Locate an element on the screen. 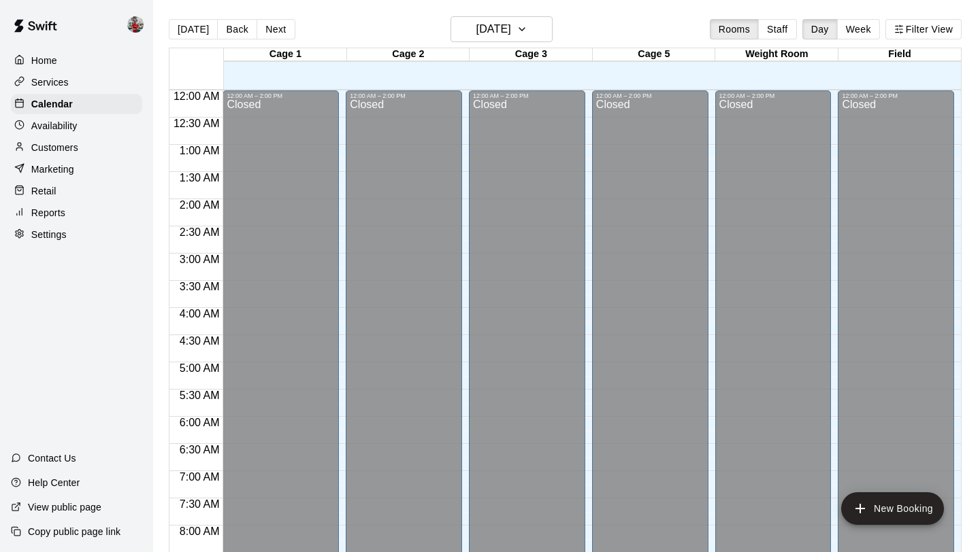 This screenshot has width=980, height=552. p: Reports is located at coordinates (48, 213).